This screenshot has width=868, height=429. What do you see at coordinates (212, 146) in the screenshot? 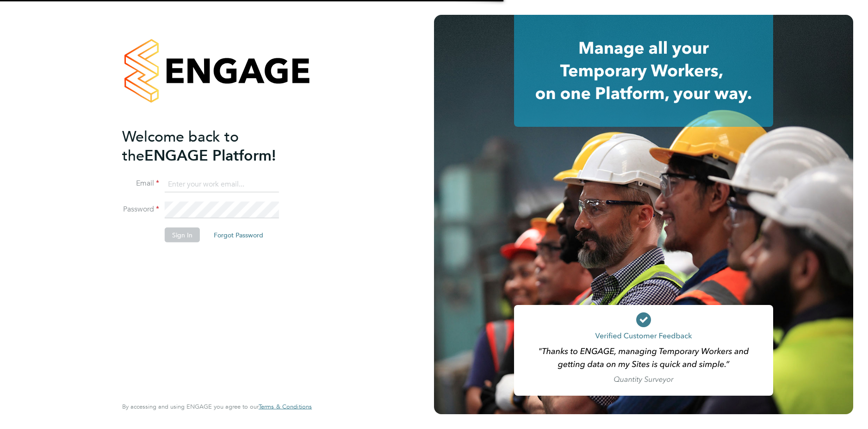
I see `h2: ENGAGE Platform!` at bounding box center [212, 146].